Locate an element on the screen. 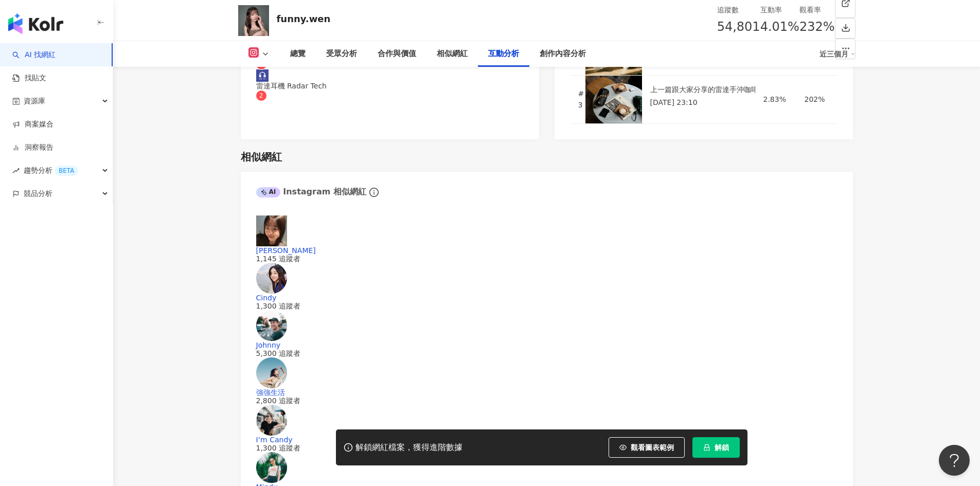 The width and height of the screenshot is (980, 486). div: 創作內容分析 is located at coordinates (563, 54).